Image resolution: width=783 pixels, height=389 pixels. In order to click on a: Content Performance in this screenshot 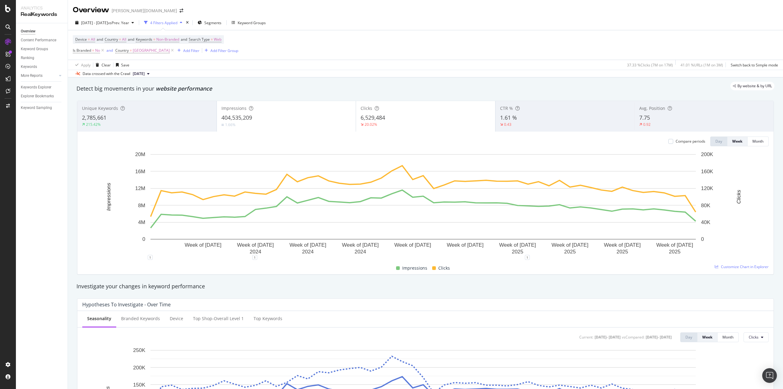, I will do `click(42, 40)`.